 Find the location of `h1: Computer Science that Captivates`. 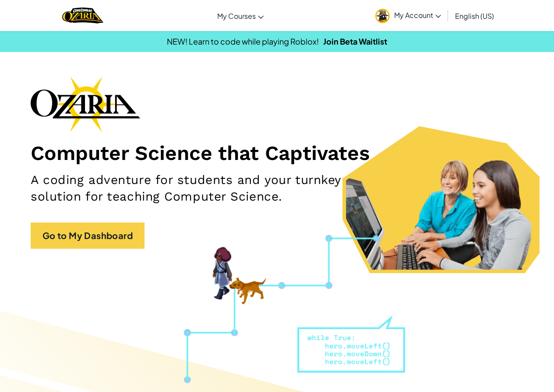

h1: Computer Science that Captivates is located at coordinates (277, 153).